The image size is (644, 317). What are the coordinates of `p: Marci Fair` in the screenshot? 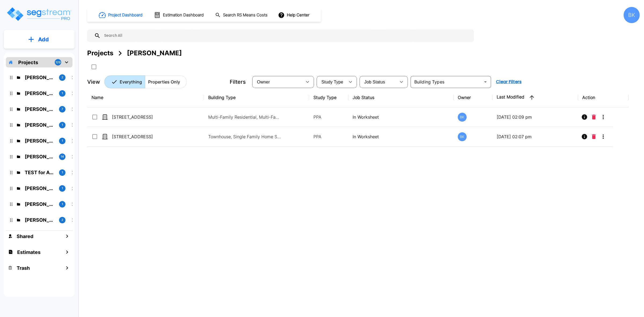 It's located at (40, 156).